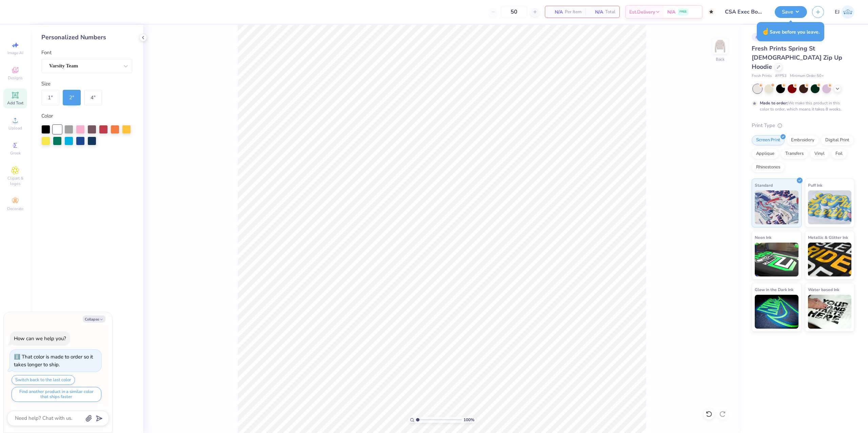  Describe the element at coordinates (845, 12) in the screenshot. I see `a: EJ` at that location.